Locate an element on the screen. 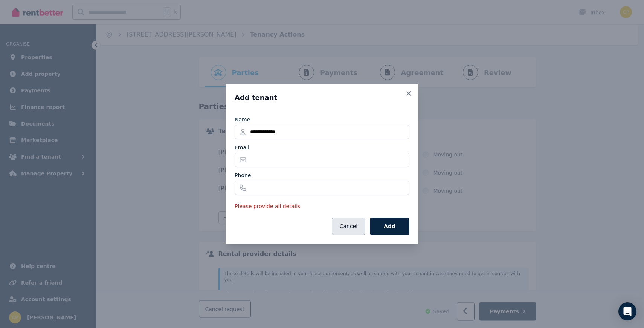  label: Name is located at coordinates (242, 119).